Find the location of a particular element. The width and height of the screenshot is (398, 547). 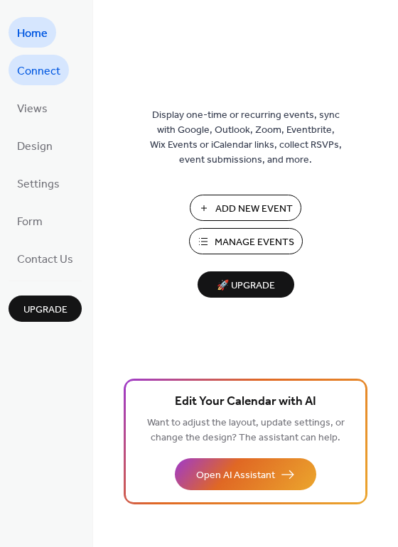

a: Home is located at coordinates (32, 32).